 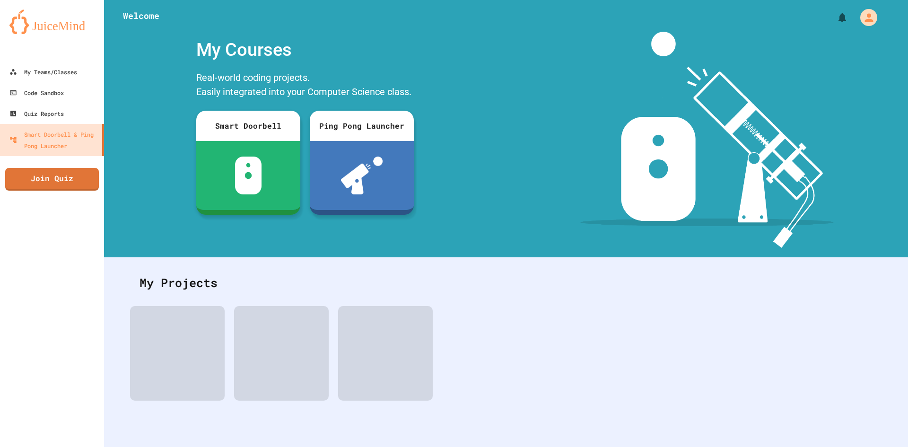 I want to click on div: Quiz Reports, so click(x=36, y=114).